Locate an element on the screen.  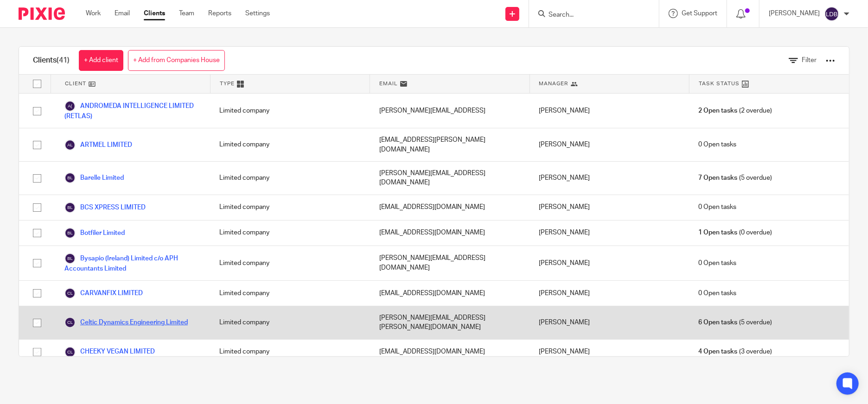
span: (0 overdue) is located at coordinates (735, 232).